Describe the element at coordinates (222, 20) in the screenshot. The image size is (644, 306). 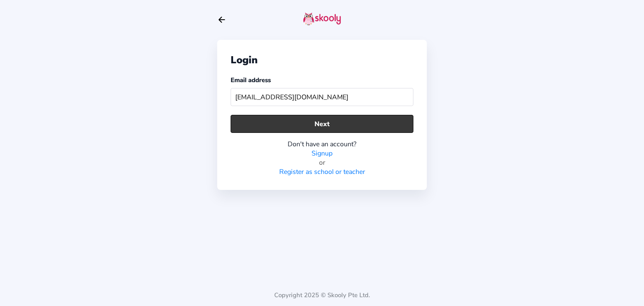
I see `button: arrow back outline` at that location.